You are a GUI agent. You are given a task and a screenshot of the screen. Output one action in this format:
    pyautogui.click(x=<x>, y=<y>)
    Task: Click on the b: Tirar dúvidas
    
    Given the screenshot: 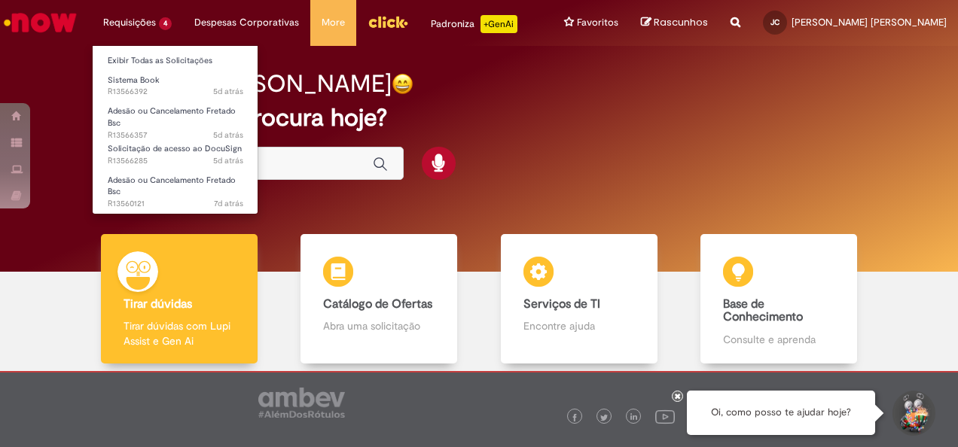 What is the action you would take?
    pyautogui.click(x=157, y=304)
    